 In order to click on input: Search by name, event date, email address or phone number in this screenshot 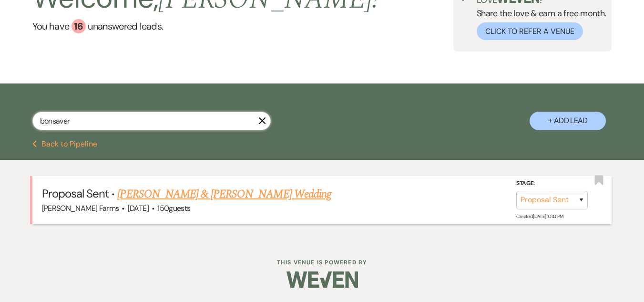, I will do `click(152, 121)`.